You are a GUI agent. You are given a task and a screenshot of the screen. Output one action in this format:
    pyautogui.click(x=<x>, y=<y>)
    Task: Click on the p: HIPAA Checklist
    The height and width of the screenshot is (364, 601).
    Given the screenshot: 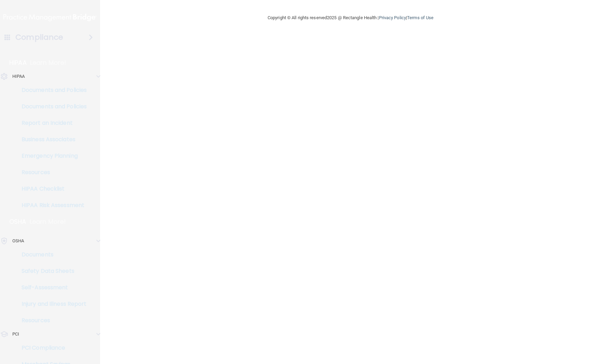 What is the action you would take?
    pyautogui.click(x=51, y=189)
    